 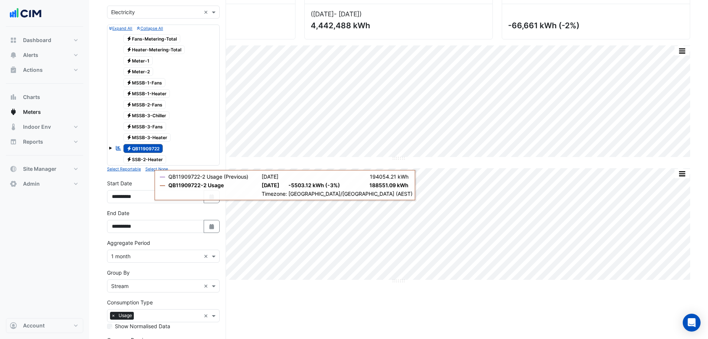 What do you see at coordinates (13, 169) in the screenshot?
I see `app-icon: Site Manager` at bounding box center [13, 169].